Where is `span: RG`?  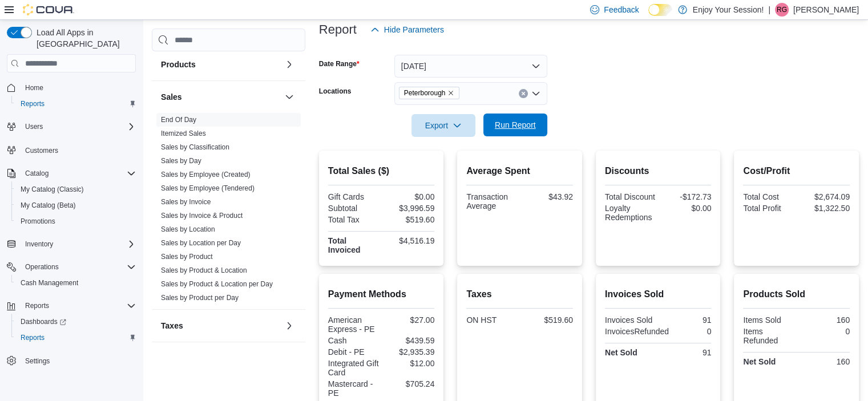
span: RG is located at coordinates (782, 10).